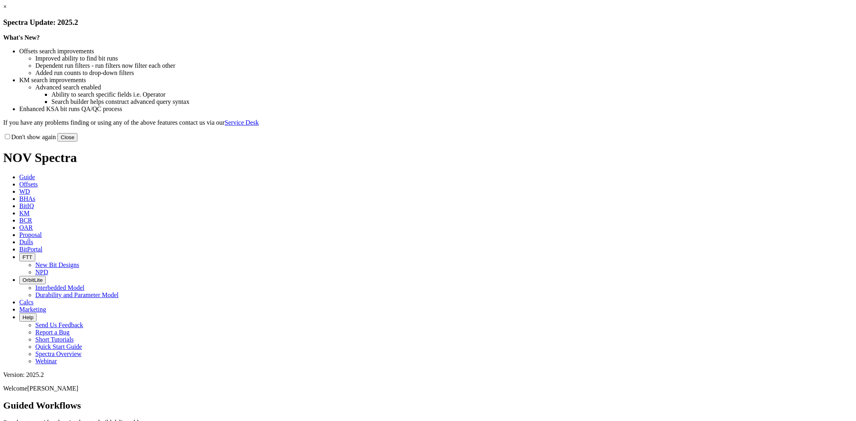  Describe the element at coordinates (42, 272) in the screenshot. I see `a: NPD` at that location.